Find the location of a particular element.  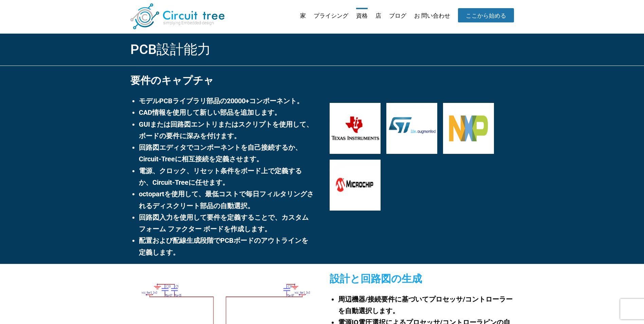

a: ブログ is located at coordinates (398, 19).